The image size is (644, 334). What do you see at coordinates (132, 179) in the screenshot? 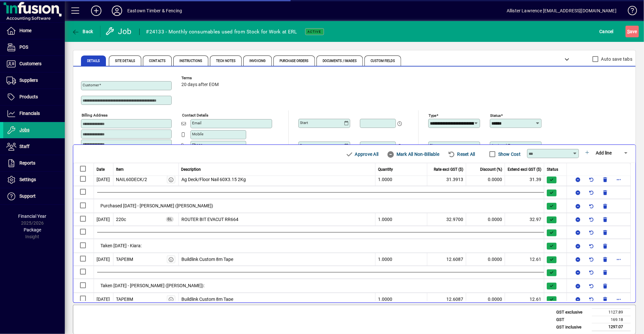
I see `div: NAIL60DECK/2` at bounding box center [132, 179].